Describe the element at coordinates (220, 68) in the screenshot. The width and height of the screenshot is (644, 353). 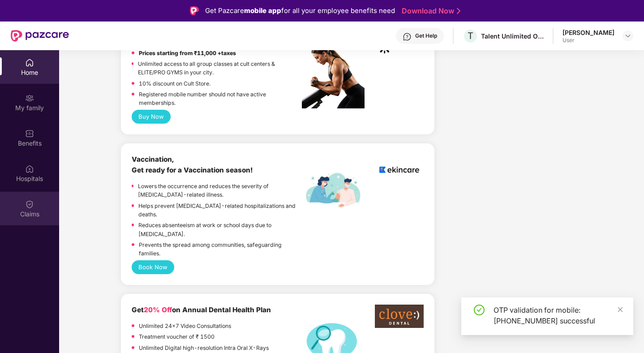
I see `p: Unlimited access to all group classes at cult centers & ELITE/PRO GYMS in your city.` at that location.